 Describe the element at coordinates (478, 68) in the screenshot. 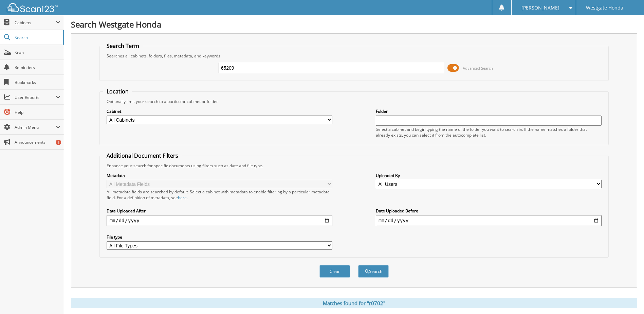

I see `span: Advanced Search` at that location.